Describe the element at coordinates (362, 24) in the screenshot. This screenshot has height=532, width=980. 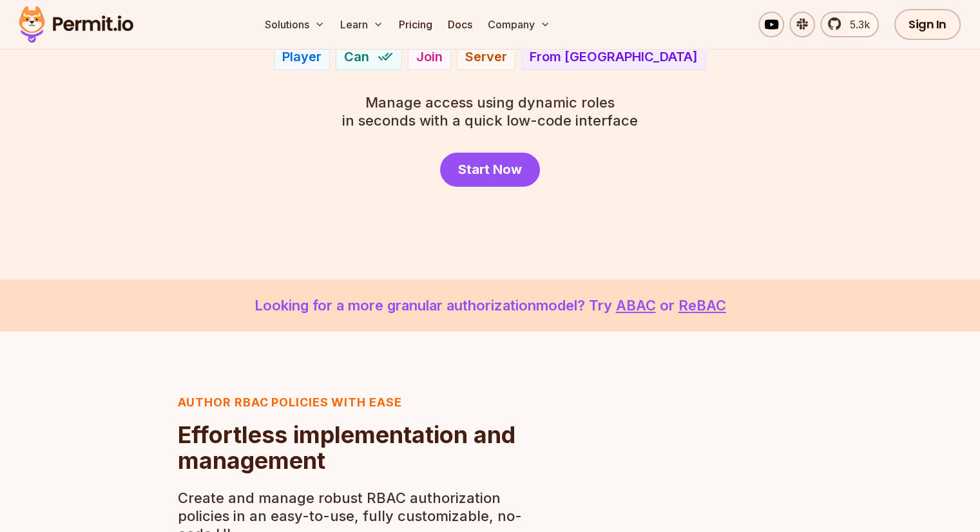
I see `button: Learn` at that location.